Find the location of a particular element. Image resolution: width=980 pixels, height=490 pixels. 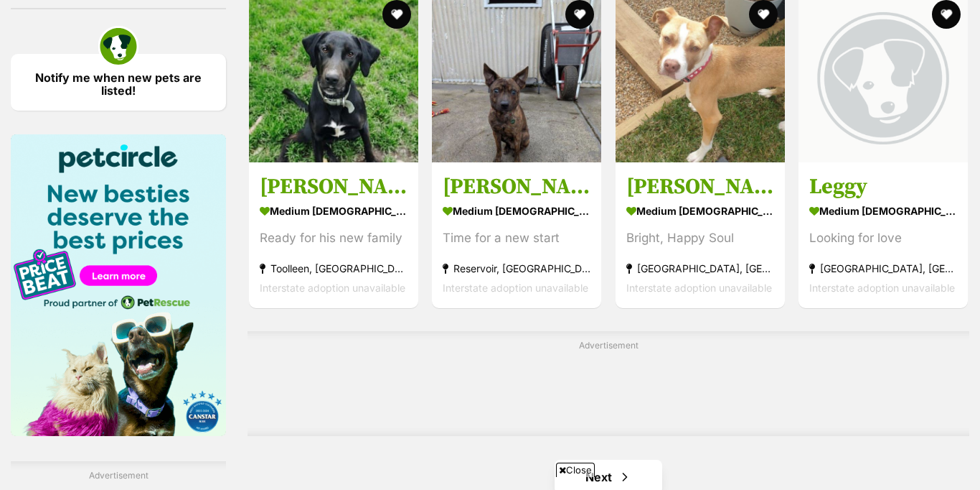

div: Ready for his new family is located at coordinates (334, 237).